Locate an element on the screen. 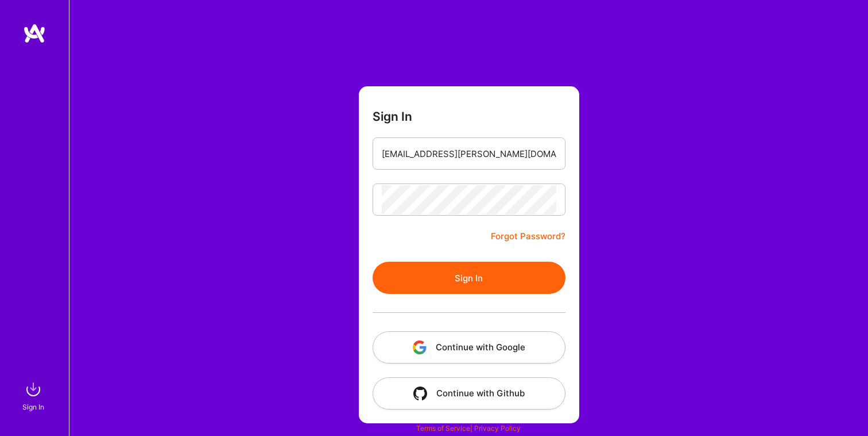 The width and height of the screenshot is (868, 436). button: Continue with Github is located at coordinates (469, 393).